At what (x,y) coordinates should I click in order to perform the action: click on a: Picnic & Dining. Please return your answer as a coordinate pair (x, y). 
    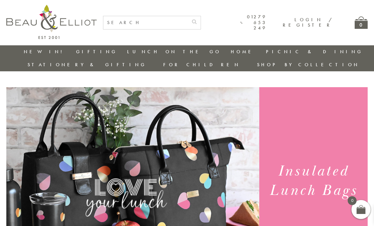
    Looking at the image, I should click on (314, 52).